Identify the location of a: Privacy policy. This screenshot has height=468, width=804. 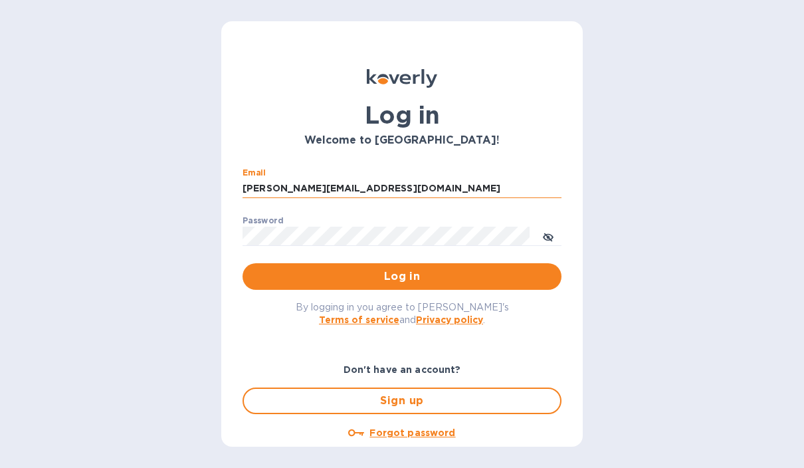
(449, 319).